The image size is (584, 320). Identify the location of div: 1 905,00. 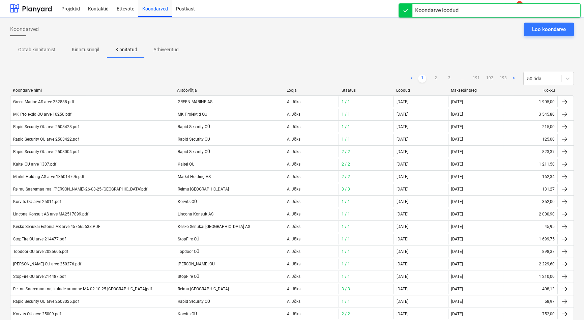
(547, 102).